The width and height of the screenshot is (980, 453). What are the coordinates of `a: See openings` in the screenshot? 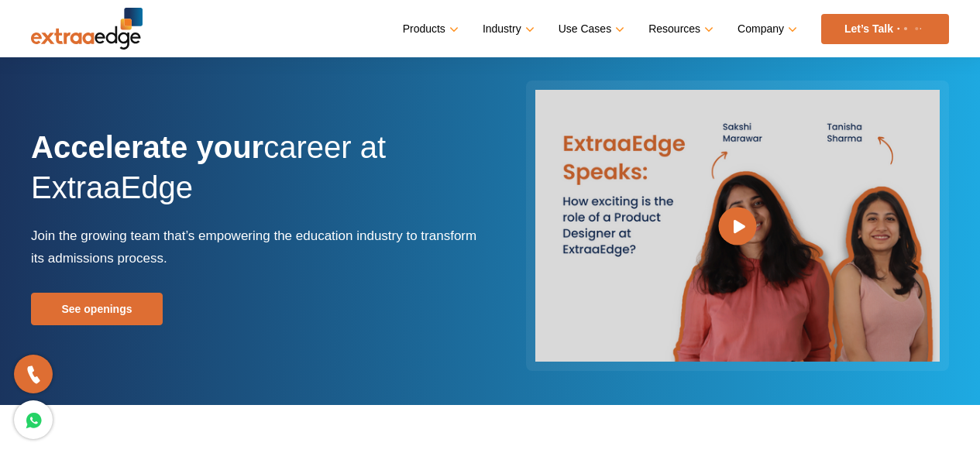 It's located at (96, 309).